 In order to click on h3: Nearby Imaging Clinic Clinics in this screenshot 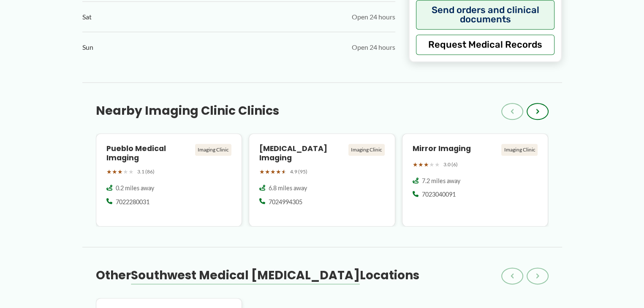, I will do `click(188, 111)`.